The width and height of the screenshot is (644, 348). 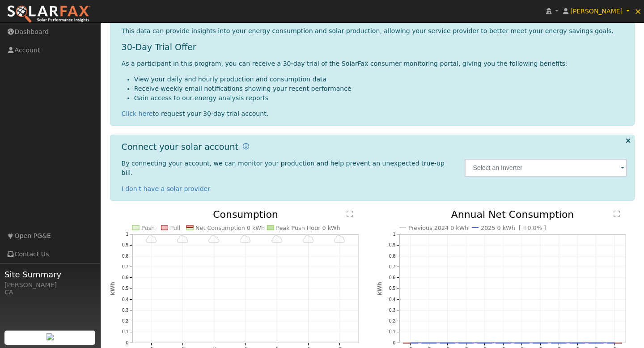 I want to click on li: View your daily and hourly production and consumption data, so click(x=381, y=79).